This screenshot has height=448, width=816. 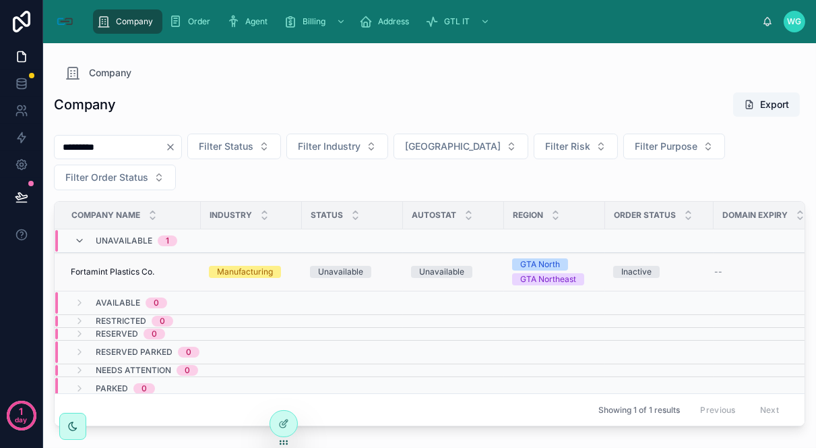 What do you see at coordinates (226, 146) in the screenshot?
I see `span: Filter Status` at bounding box center [226, 146].